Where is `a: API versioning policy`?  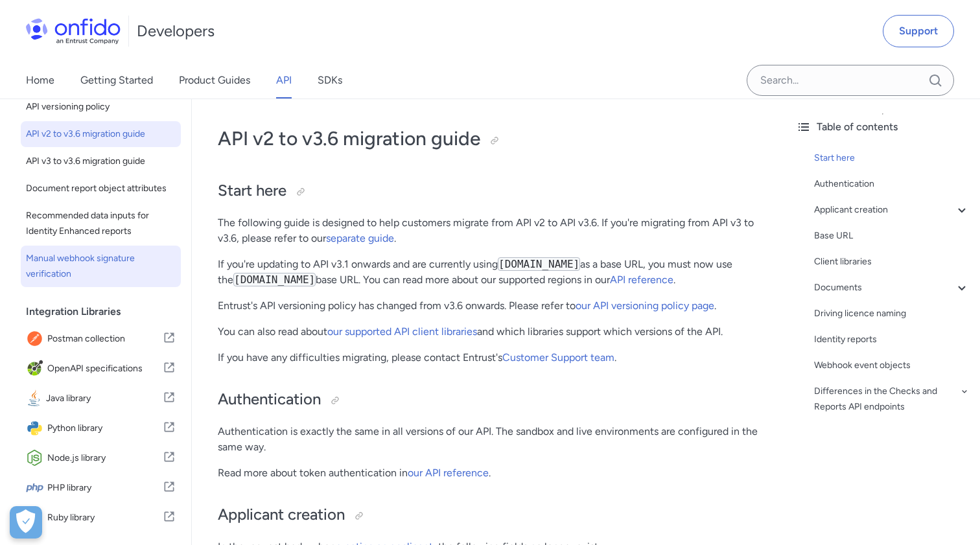 a: API versioning policy is located at coordinates (101, 107).